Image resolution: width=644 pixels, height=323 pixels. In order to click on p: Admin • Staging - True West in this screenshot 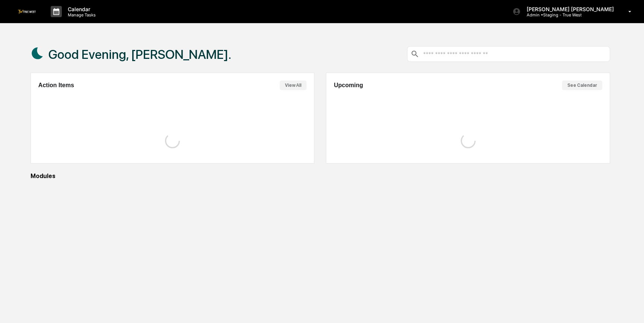, I will do `click(555, 15)`.